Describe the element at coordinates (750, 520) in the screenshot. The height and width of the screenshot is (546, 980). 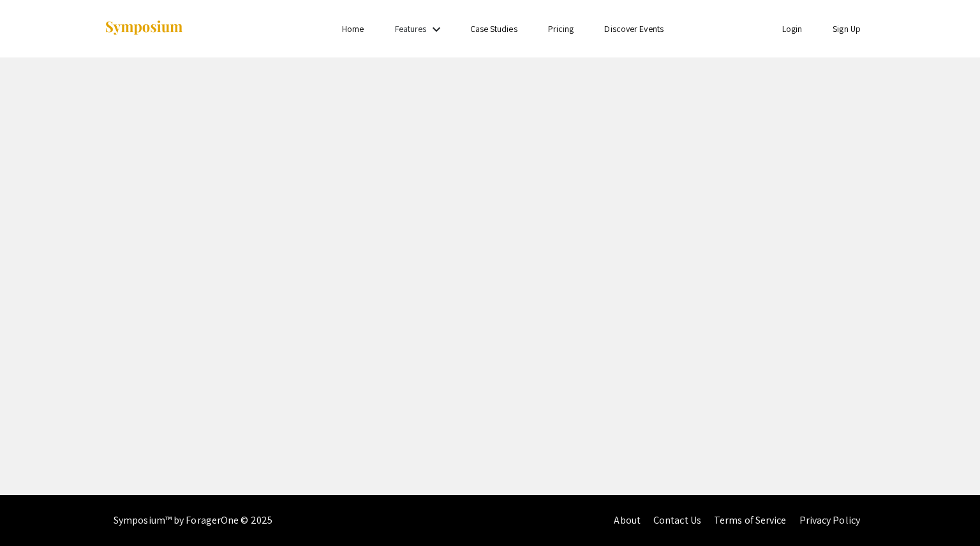
I see `a: Terms of Service` at that location.